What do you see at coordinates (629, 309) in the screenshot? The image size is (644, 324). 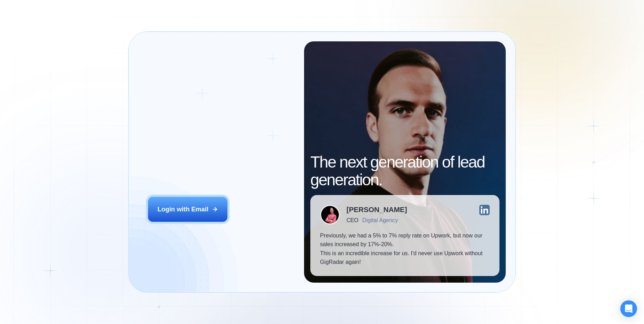 I see `div: Open Intercom Messenger` at bounding box center [629, 309].